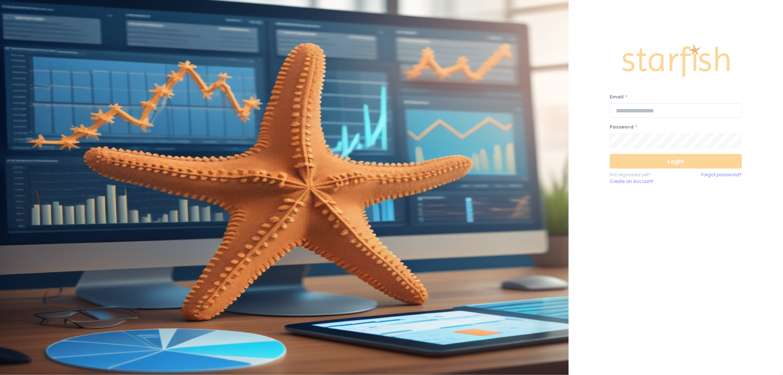 The image size is (783, 375). Describe the element at coordinates (676, 161) in the screenshot. I see `button: Login` at that location.